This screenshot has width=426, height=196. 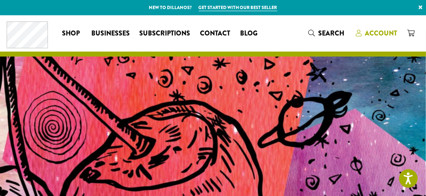 What do you see at coordinates (381, 33) in the screenshot?
I see `span: Account` at bounding box center [381, 33].